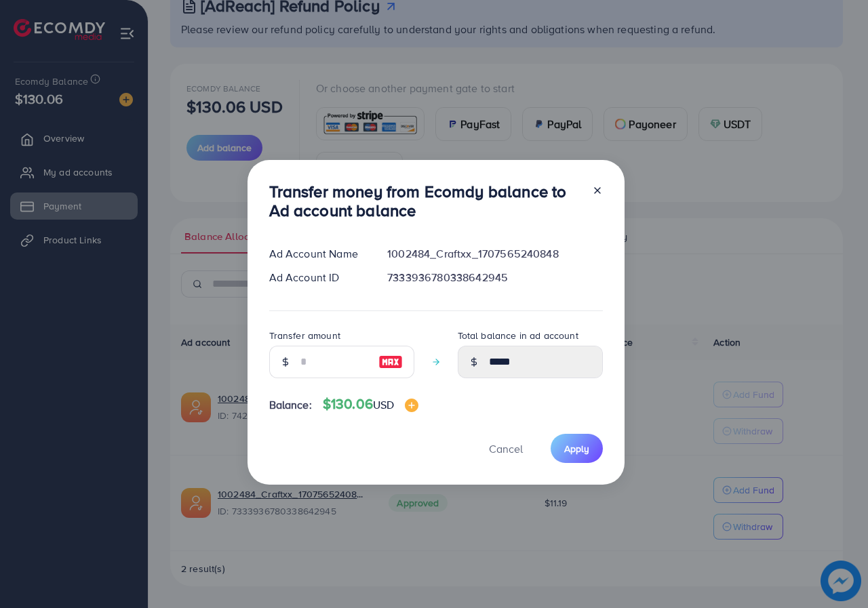 This screenshot has width=868, height=608. What do you see at coordinates (371, 404) in the screenshot?
I see `h4: $130.06` at bounding box center [371, 404].